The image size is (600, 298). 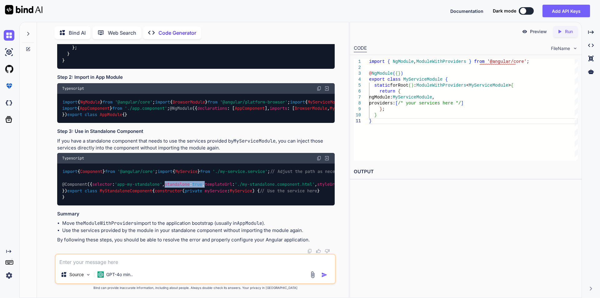 What do you see at coordinates (212, 108) in the screenshot?
I see `span: declarations` at bounding box center [212, 108].